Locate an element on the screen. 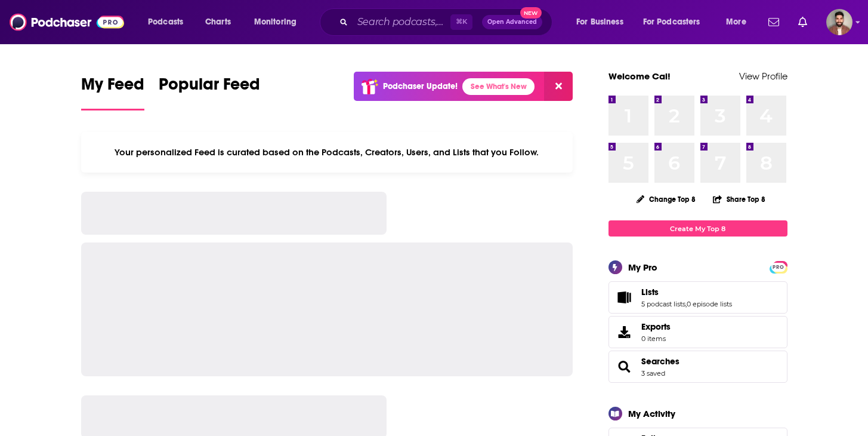 Image resolution: width=868 pixels, height=436 pixels. div: Search podcasts, credits, & more... is located at coordinates (448, 22).